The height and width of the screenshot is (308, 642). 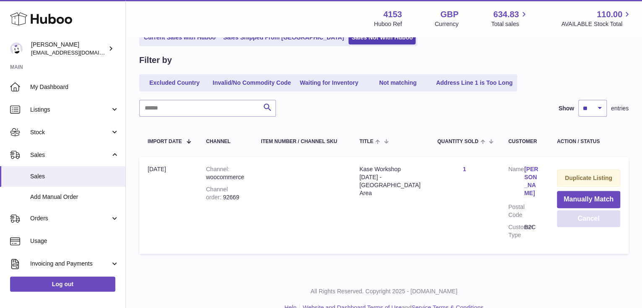 I want to click on label: Show, so click(x=566, y=108).